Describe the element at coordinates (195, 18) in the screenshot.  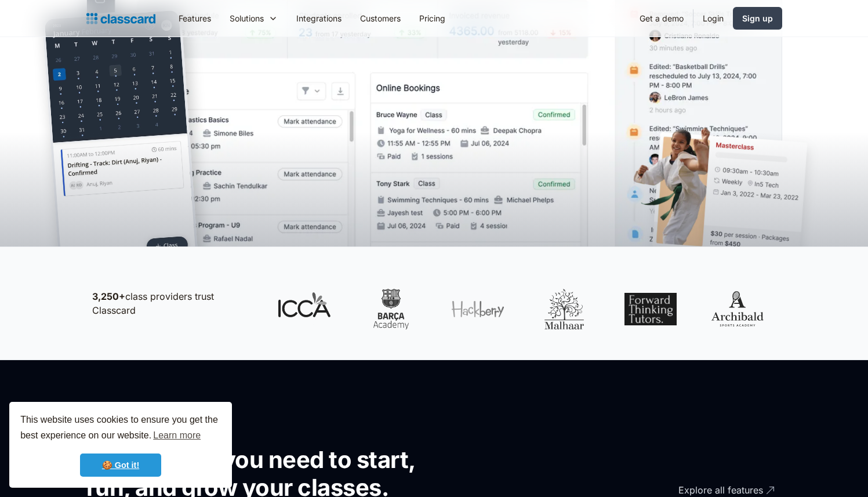
I see `a: Features` at that location.